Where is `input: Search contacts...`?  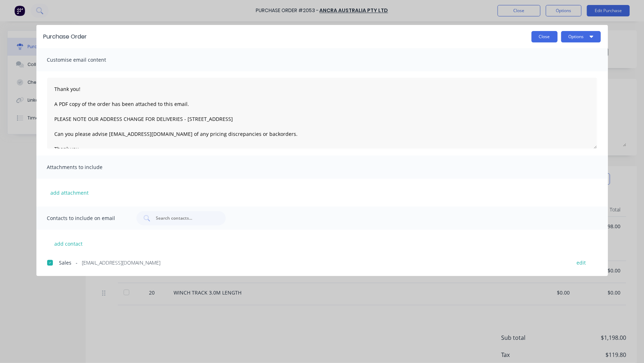 input: Search contacts... is located at coordinates (185, 218).